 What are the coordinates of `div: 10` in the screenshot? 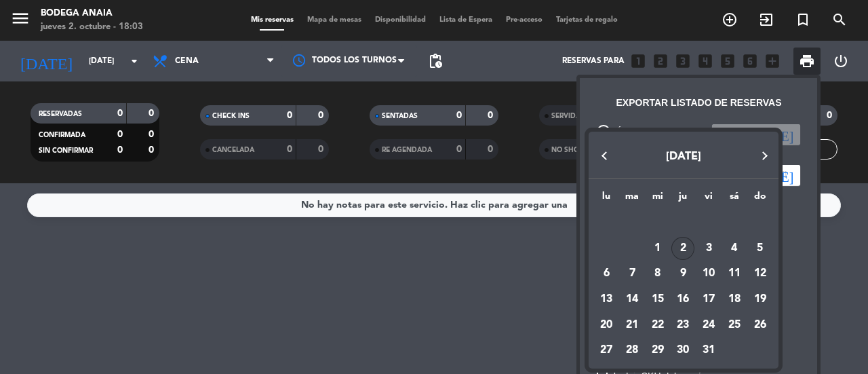 It's located at (709, 274).